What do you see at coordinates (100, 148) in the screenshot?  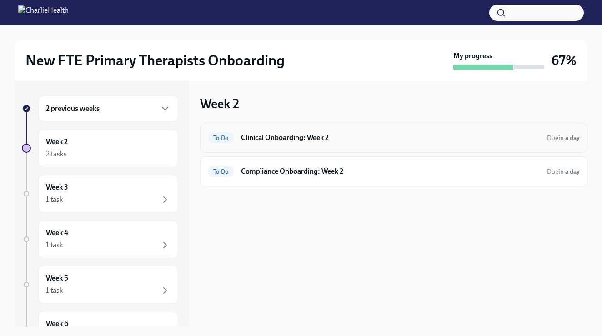 I see `a: Week 22 tasks` at bounding box center [100, 148].